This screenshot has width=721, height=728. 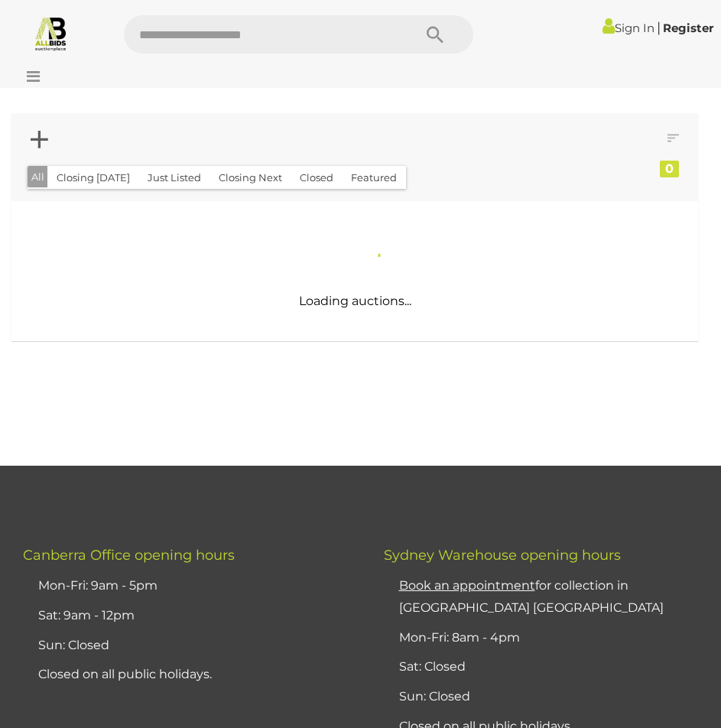 What do you see at coordinates (670, 169) in the screenshot?
I see `div: 0` at bounding box center [670, 169].